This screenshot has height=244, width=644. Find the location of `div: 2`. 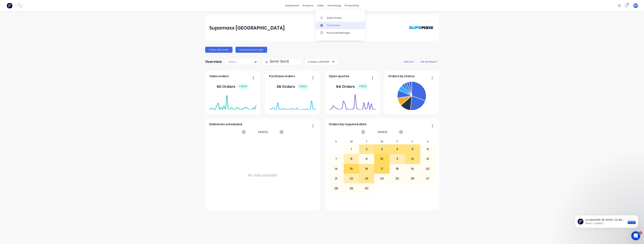

div: 2 is located at coordinates (367, 149).